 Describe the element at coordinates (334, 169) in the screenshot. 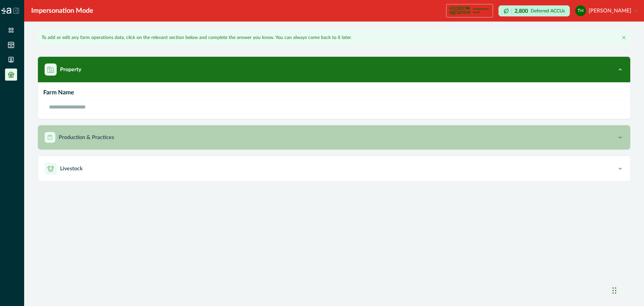

I see `button: Livestock` at that location.